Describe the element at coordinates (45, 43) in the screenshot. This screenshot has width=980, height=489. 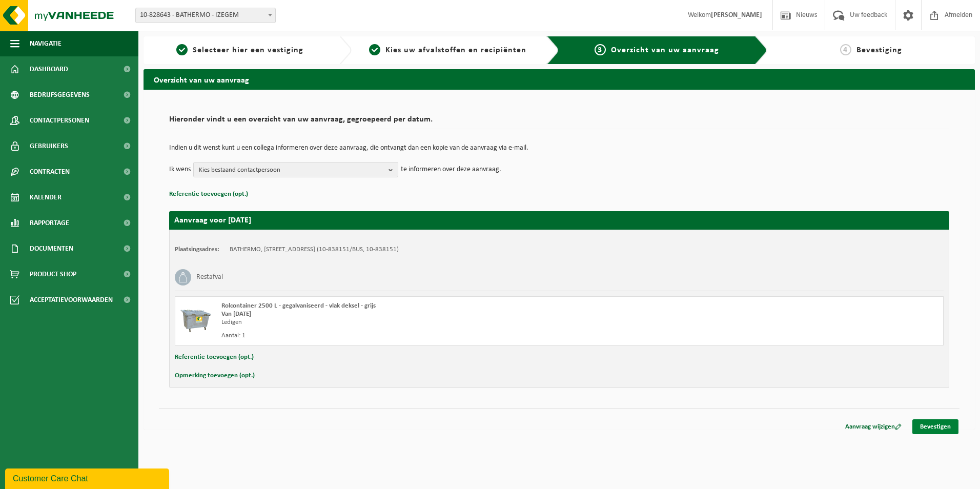
I see `span: Navigatie` at that location.